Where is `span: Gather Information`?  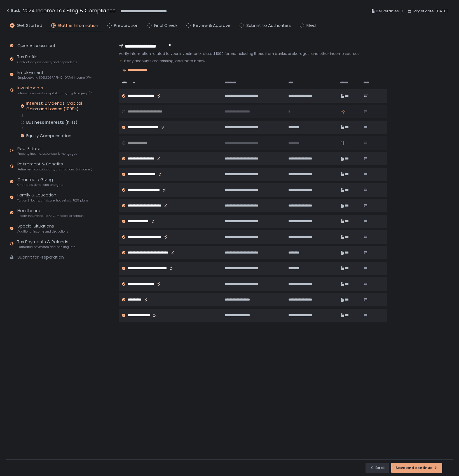
span: Gather Information is located at coordinates (78, 25).